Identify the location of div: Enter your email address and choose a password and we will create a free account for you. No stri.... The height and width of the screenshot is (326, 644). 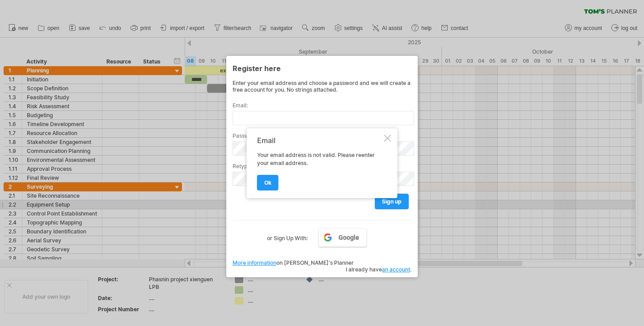
(322, 86).